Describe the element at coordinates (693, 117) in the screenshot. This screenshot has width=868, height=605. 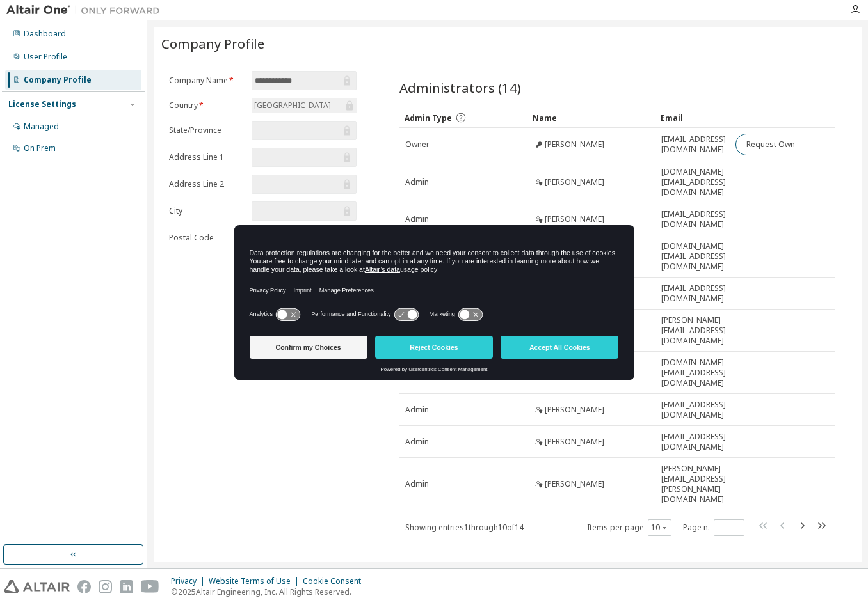
I see `div: Email` at that location.